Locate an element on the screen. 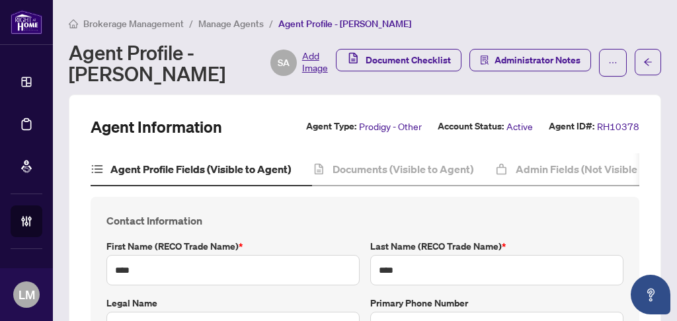 This screenshot has height=321, width=677. span: Add Image is located at coordinates (315, 63).